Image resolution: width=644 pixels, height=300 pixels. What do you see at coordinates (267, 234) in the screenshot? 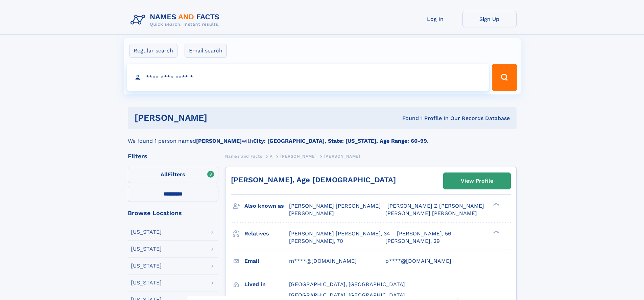
I see `h3: Relatives` at bounding box center [267, 234].